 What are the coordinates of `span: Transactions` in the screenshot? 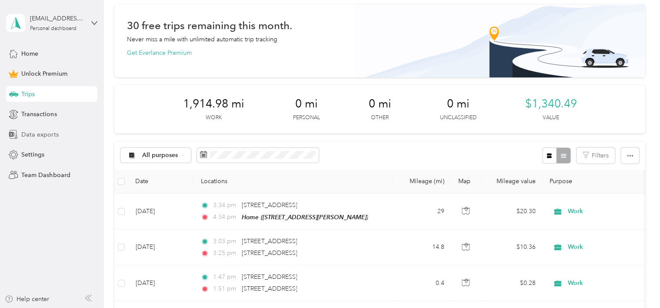 It's located at (39, 114).